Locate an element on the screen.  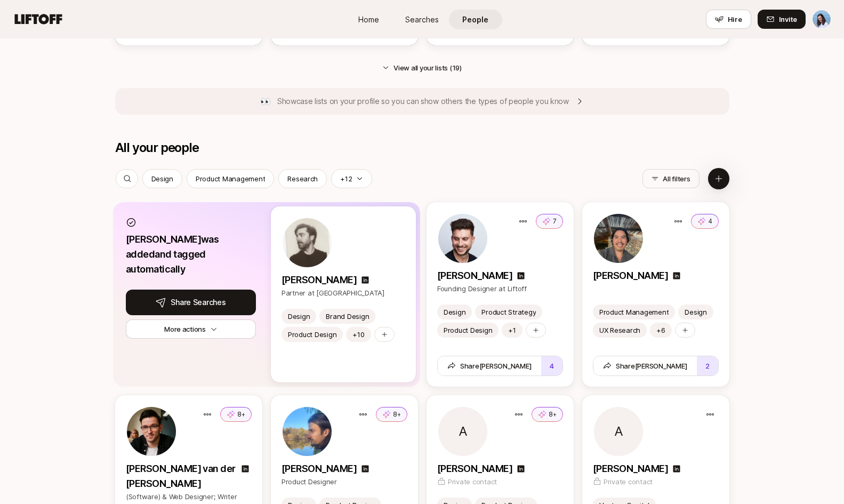
button: Share Searches is located at coordinates (191, 302).